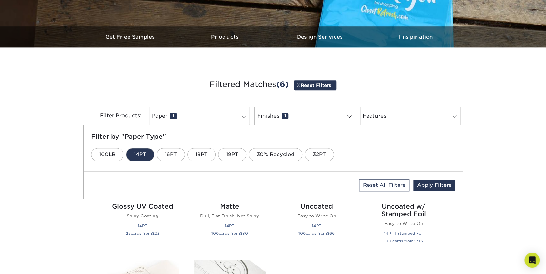  What do you see at coordinates (115, 116) in the screenshot?
I see `div: Filter Products:` at bounding box center [115, 116].